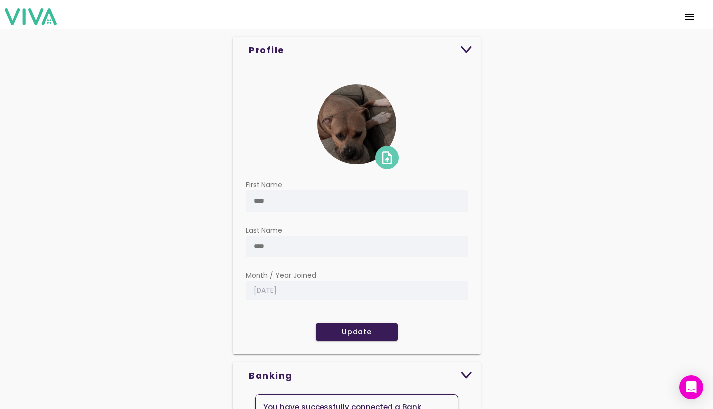 The width and height of the screenshot is (713, 409). Describe the element at coordinates (691, 387) in the screenshot. I see `div: Open Intercom Messenger` at that location.